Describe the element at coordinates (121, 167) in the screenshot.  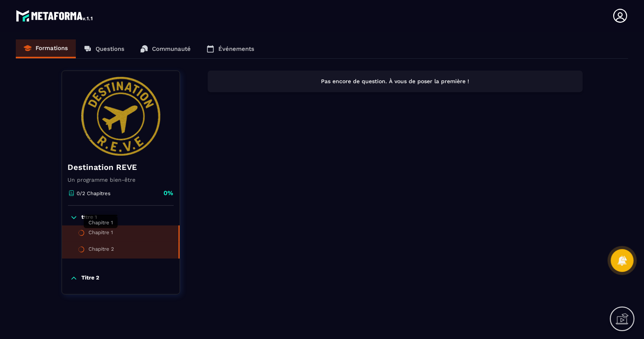
I see `h4: Destination REVE` at that location.